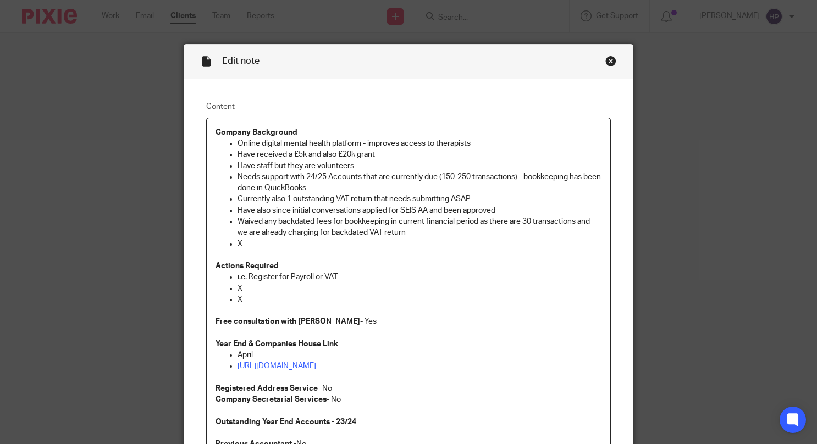 This screenshot has width=817, height=444. I want to click on p: Have also since initial conversations applied for SEIS AA and been approved, so click(419, 211).